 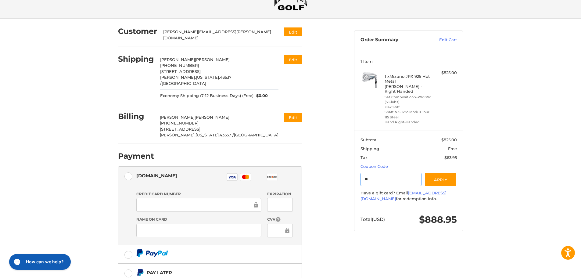 What do you see at coordinates (409, 61) in the screenshot?
I see `h3: 1 Item` at bounding box center [409, 61].